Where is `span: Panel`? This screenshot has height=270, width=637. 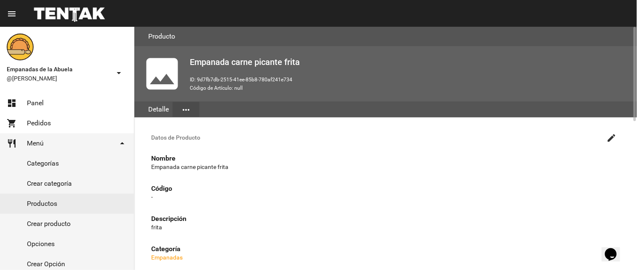 span: Panel is located at coordinates (35, 103).